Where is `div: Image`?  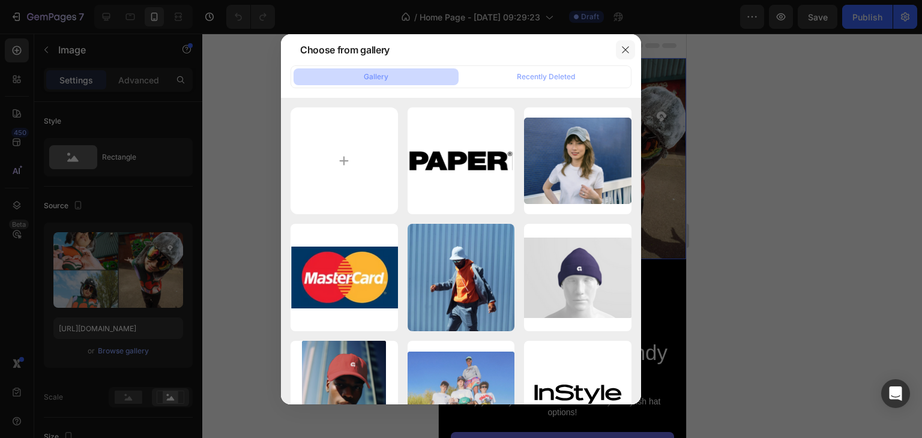 div: Image is located at coordinates (28, 37).